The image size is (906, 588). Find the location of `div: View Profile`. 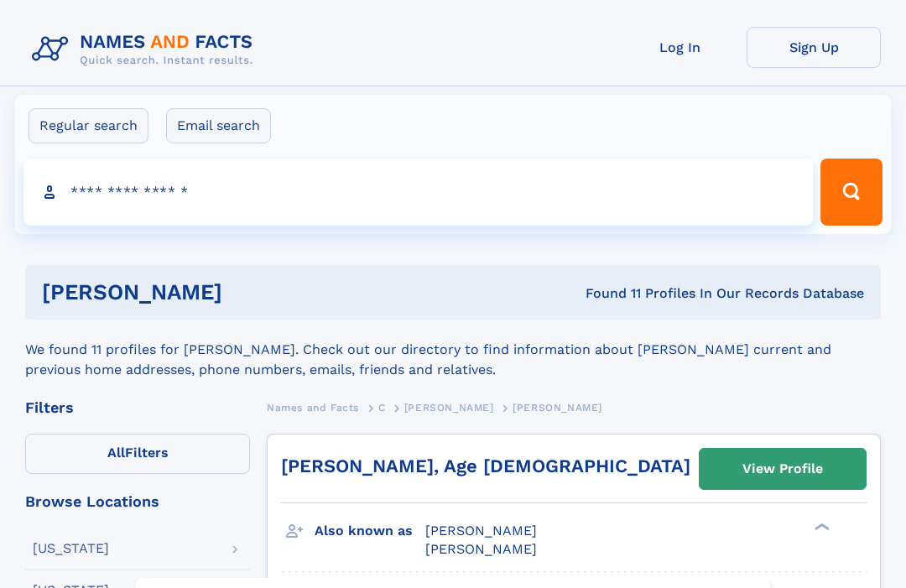

div: View Profile is located at coordinates (783, 469).